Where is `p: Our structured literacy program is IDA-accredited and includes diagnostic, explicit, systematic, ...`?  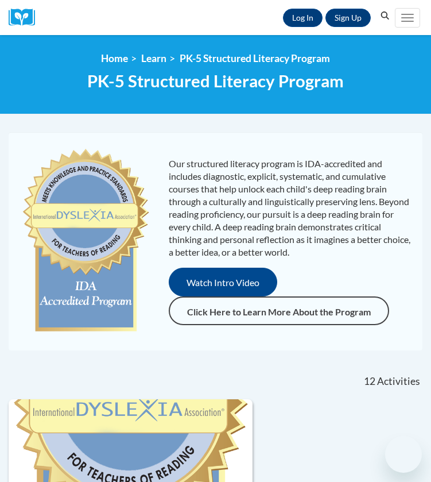
p: Our structured literacy program is IDA-accredited and includes diagnostic, explicit, systematic, ... is located at coordinates (290, 208).